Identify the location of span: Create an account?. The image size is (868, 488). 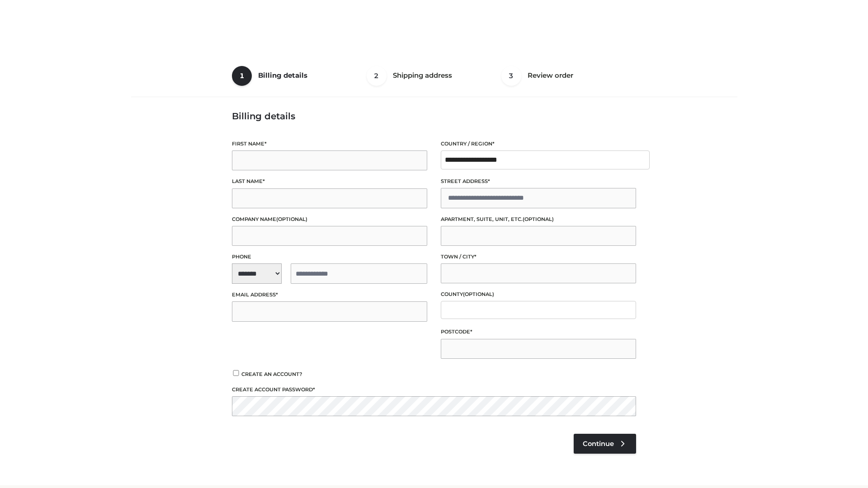
(272, 374).